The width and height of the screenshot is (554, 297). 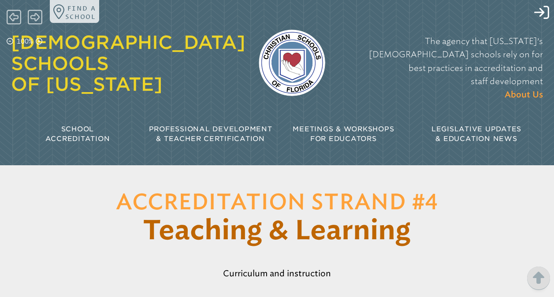 What do you see at coordinates (292, 63) in the screenshot?
I see `img: csf-logo-web-colors.png` at bounding box center [292, 63].